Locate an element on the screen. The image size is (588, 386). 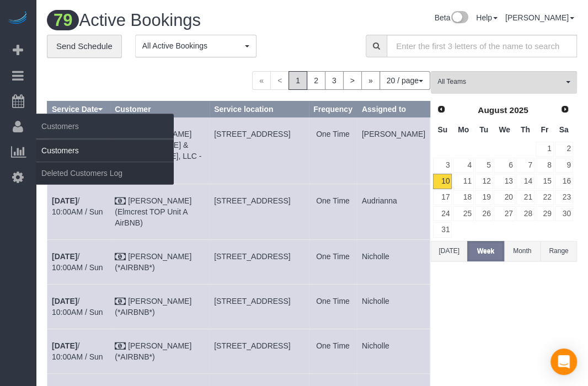
a: 8 is located at coordinates (544, 165).